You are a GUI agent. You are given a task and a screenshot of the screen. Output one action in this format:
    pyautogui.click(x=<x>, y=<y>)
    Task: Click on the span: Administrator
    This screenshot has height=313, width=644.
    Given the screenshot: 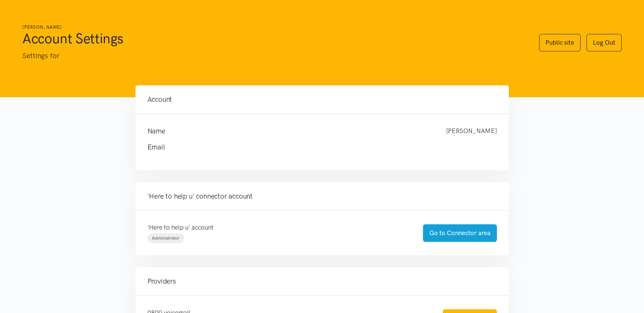 What is the action you would take?
    pyautogui.click(x=166, y=238)
    